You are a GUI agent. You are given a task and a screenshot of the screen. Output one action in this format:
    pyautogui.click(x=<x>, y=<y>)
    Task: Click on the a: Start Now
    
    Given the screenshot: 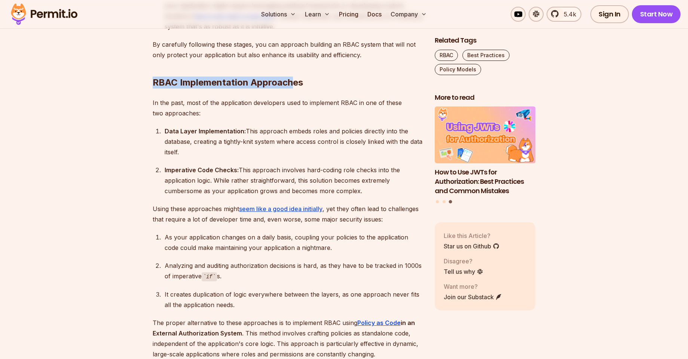 What is the action you would take?
    pyautogui.click(x=656, y=14)
    